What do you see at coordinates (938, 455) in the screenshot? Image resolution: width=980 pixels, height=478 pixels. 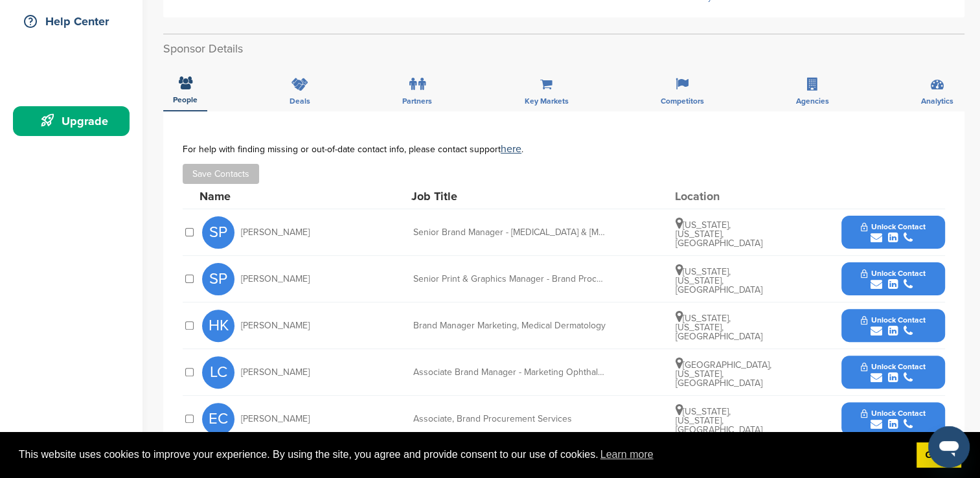 I see `a: dismiss cookie message` at bounding box center [938, 455].